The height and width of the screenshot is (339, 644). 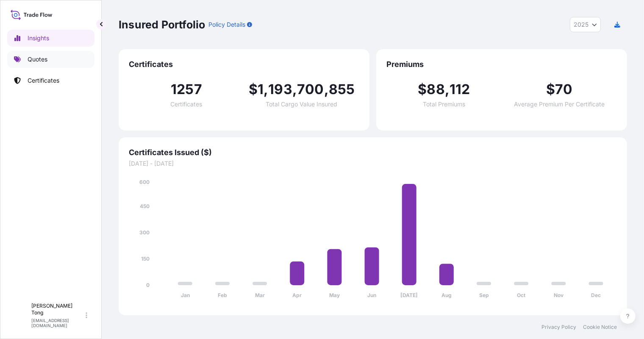 I want to click on span: 88, so click(x=436, y=89).